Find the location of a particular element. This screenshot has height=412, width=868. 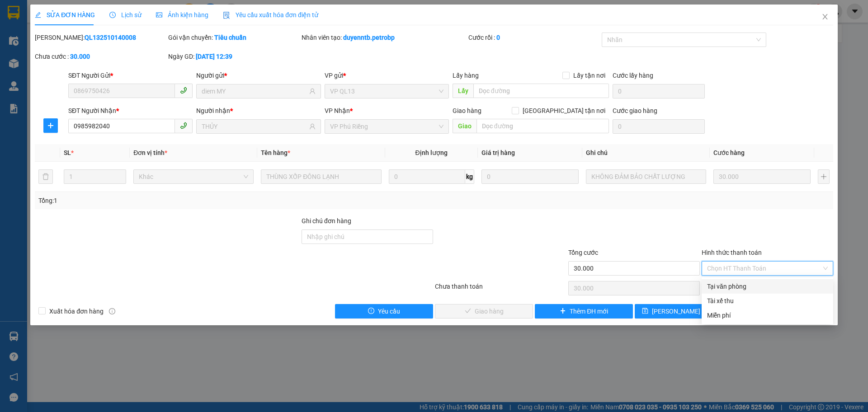

input: Tên người gửi is located at coordinates (254, 91).